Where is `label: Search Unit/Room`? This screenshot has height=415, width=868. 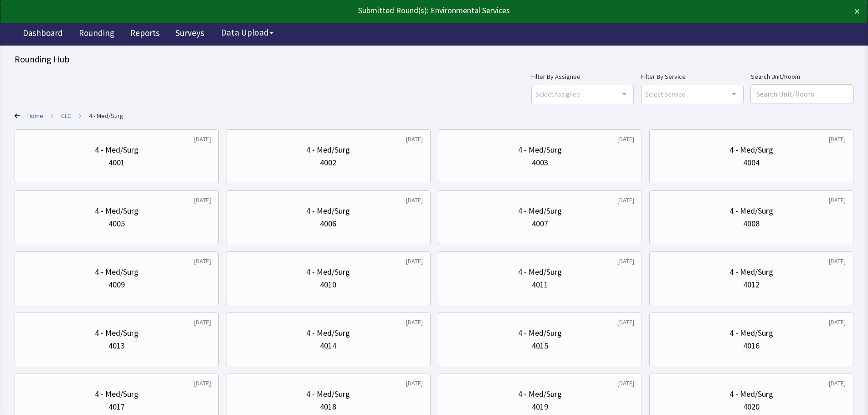
label: Search Unit/Room is located at coordinates (802, 77).